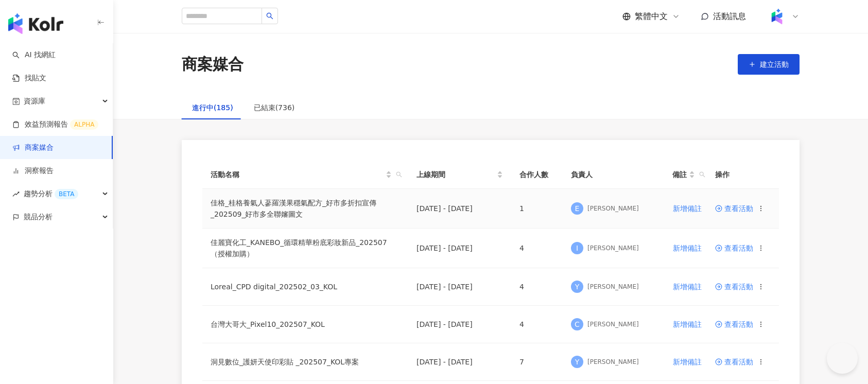 Image resolution: width=868 pixels, height=384 pixels. Describe the element at coordinates (651, 16) in the screenshot. I see `span: 繁體中文` at that location.